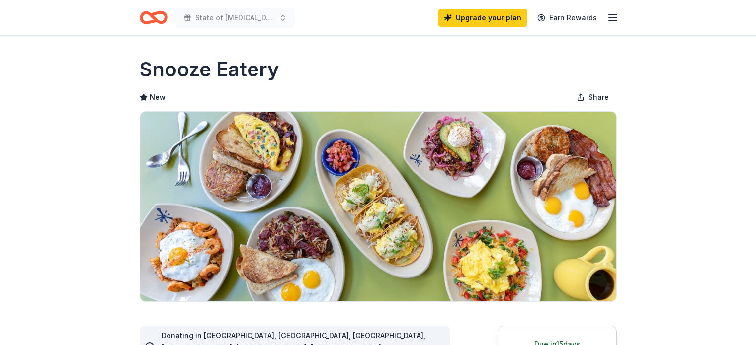  What do you see at coordinates (483, 18) in the screenshot?
I see `a: Upgrade your plan` at bounding box center [483, 18].